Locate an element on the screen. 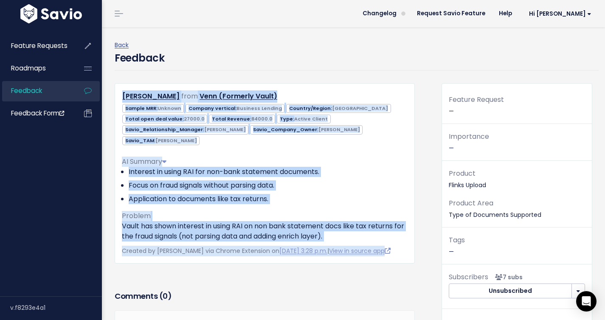 This screenshot has height=320, width=605. span: Changelog is located at coordinates (380, 14).